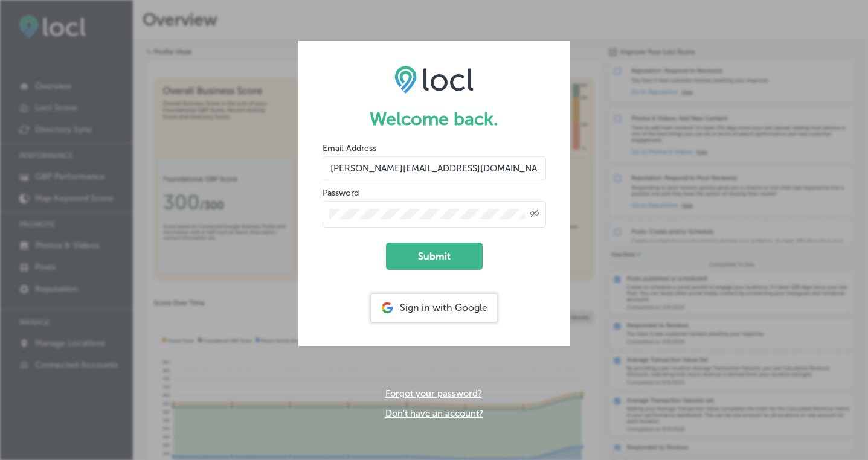 Image resolution: width=868 pixels, height=460 pixels. Describe the element at coordinates (434, 79) in the screenshot. I see `img: LOCL logo` at that location.